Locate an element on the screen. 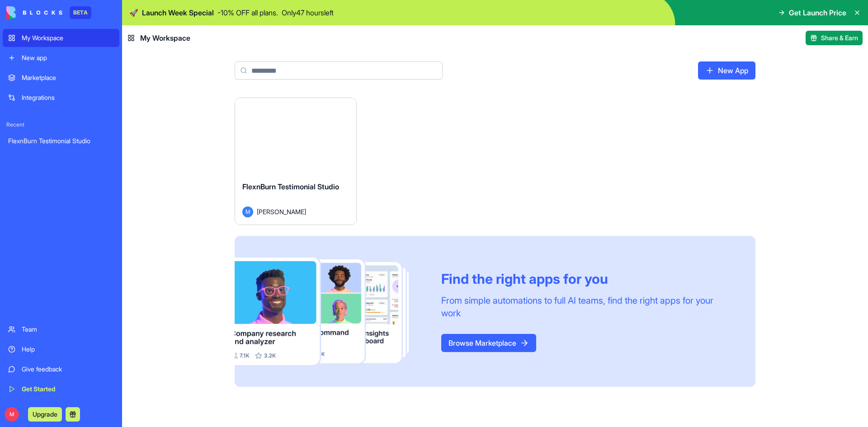 Image resolution: width=868 pixels, height=427 pixels. div: Help is located at coordinates (68, 349).